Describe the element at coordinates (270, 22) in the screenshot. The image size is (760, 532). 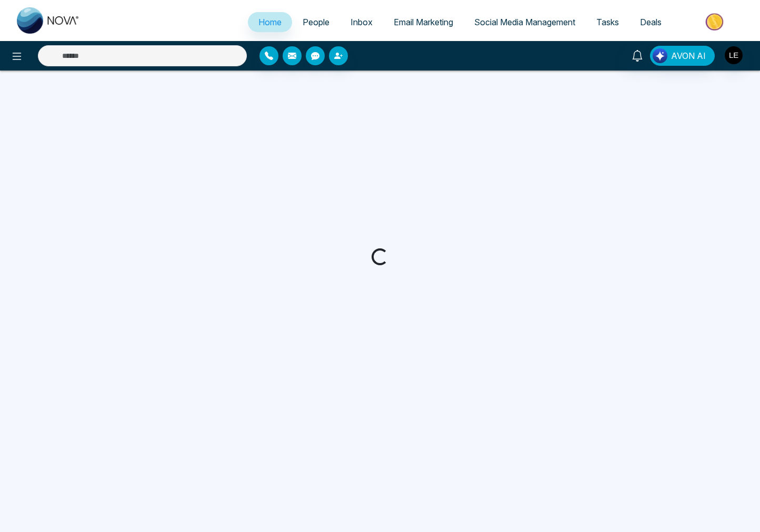
I see `a: Home` at that location.